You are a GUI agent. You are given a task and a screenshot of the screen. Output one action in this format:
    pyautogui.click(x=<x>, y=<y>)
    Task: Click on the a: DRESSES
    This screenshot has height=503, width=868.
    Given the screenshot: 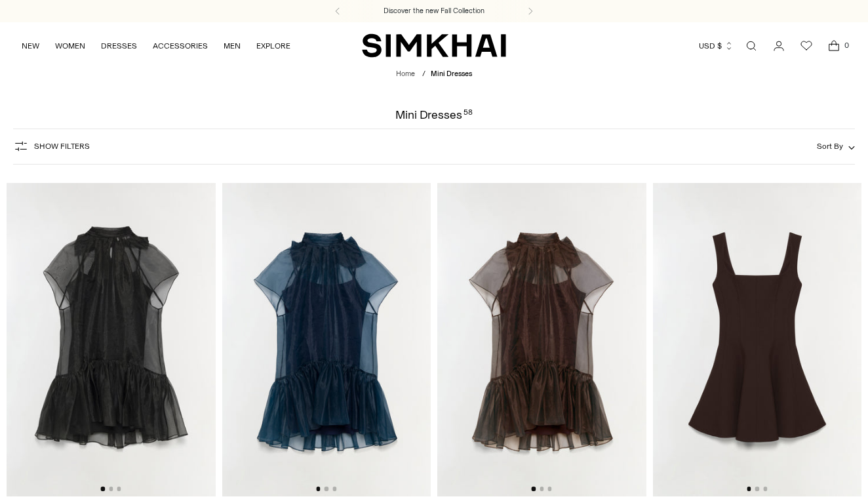 What is the action you would take?
    pyautogui.click(x=119, y=46)
    